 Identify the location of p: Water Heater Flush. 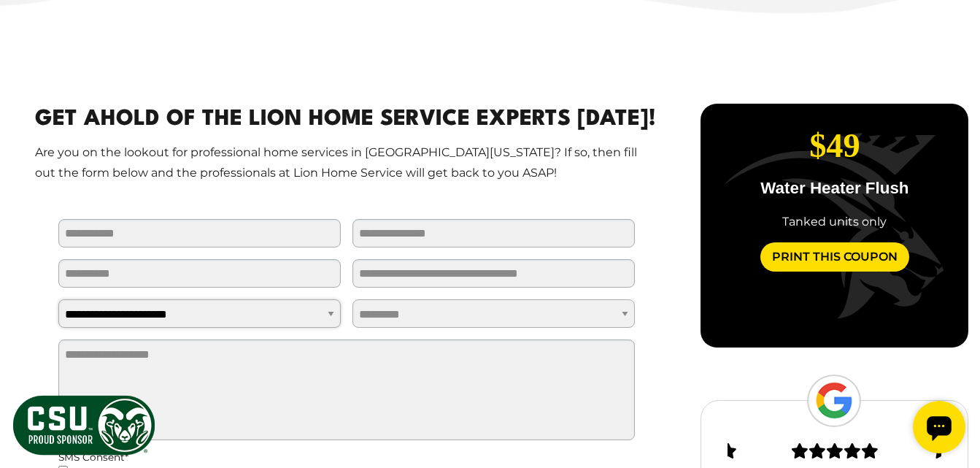
(835, 188).